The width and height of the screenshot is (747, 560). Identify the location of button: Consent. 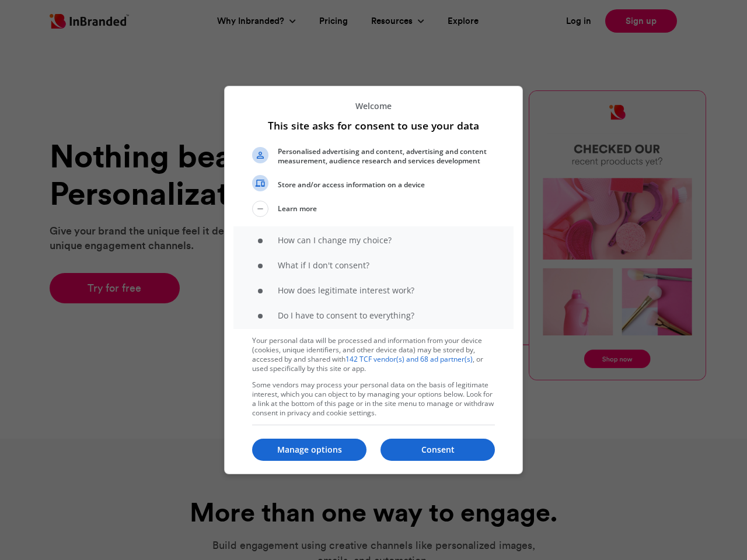
(438, 450).